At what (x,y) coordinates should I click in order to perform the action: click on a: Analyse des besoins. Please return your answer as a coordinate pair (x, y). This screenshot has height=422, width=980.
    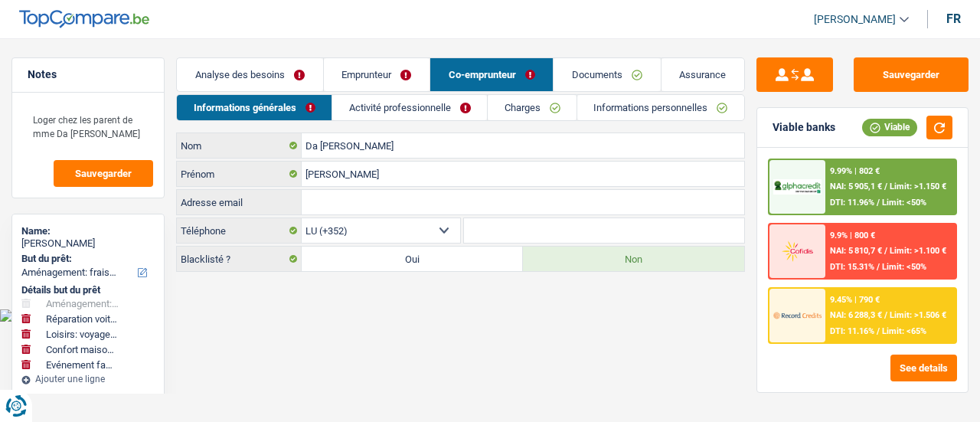
    Looking at the image, I should click on (250, 75).